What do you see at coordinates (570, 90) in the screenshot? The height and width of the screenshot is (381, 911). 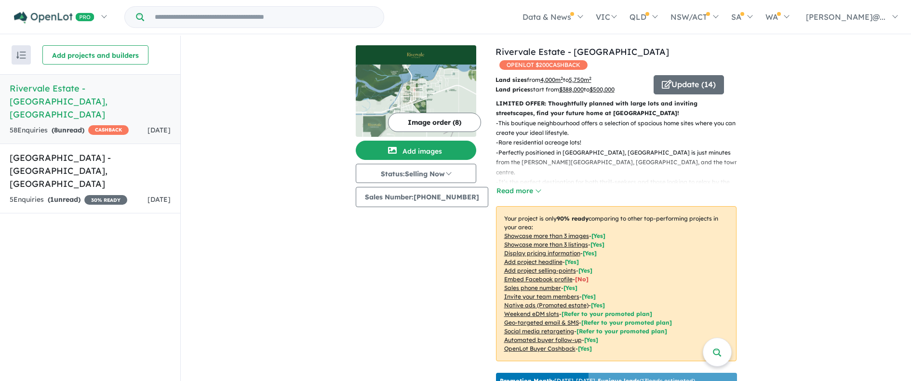 I see `p: start from` at bounding box center [570, 90].